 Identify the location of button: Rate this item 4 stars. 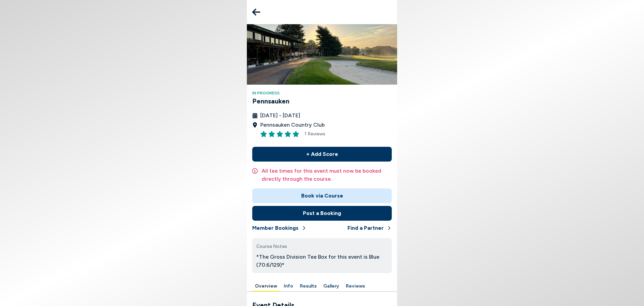
(288, 134).